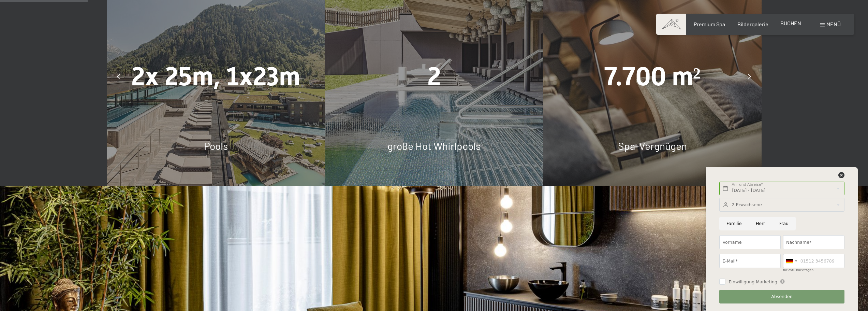  What do you see at coordinates (753, 24) in the screenshot?
I see `span: Bildergalerie` at bounding box center [753, 24].